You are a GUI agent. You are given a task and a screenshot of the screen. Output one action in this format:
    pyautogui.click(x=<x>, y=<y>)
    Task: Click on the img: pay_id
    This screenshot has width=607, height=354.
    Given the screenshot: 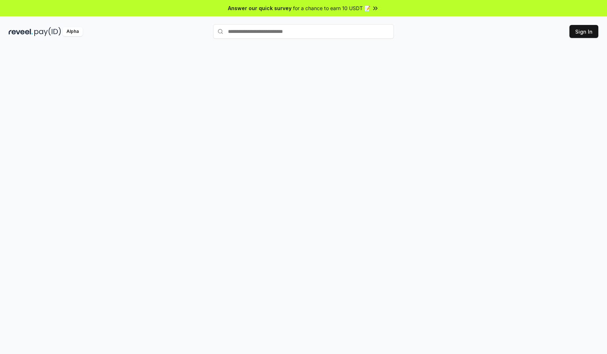 What is the action you would take?
    pyautogui.click(x=48, y=31)
    